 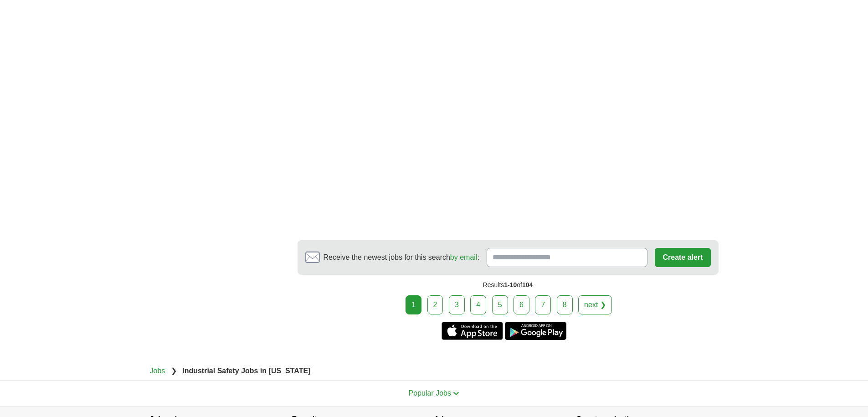 I want to click on a: next ❯, so click(x=595, y=305).